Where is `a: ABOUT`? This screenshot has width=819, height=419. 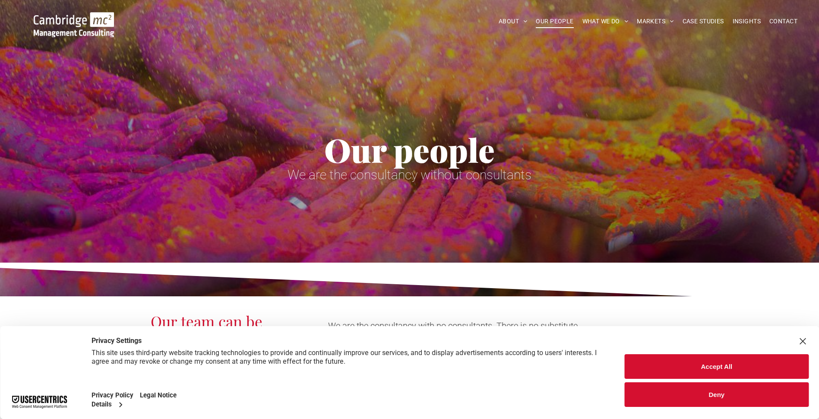
a: ABOUT is located at coordinates (513, 21).